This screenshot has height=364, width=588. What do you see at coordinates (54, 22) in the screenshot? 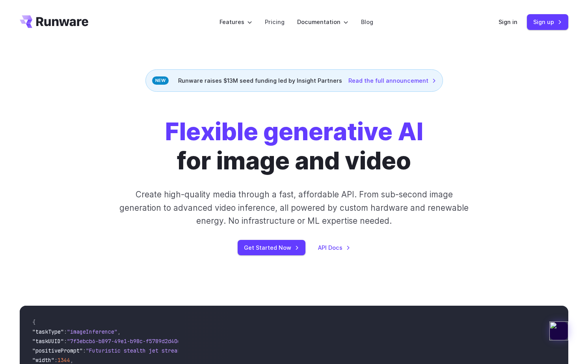
I see `a: Go to /` at bounding box center [54, 22].